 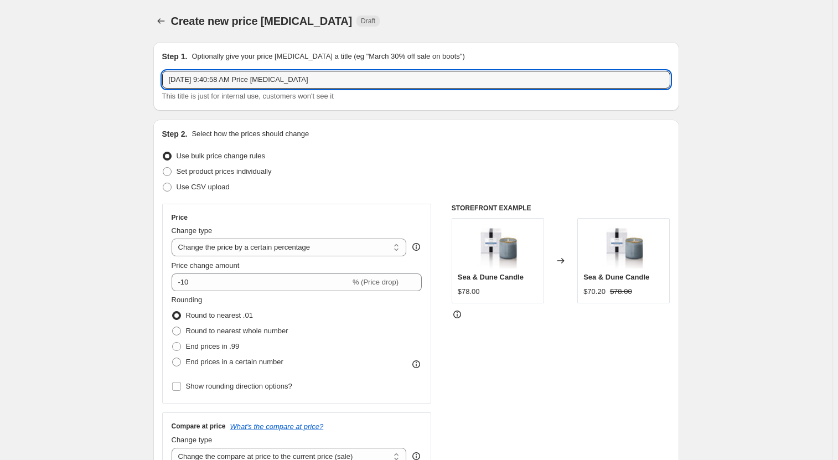 I want to click on input: -15, so click(x=261, y=282).